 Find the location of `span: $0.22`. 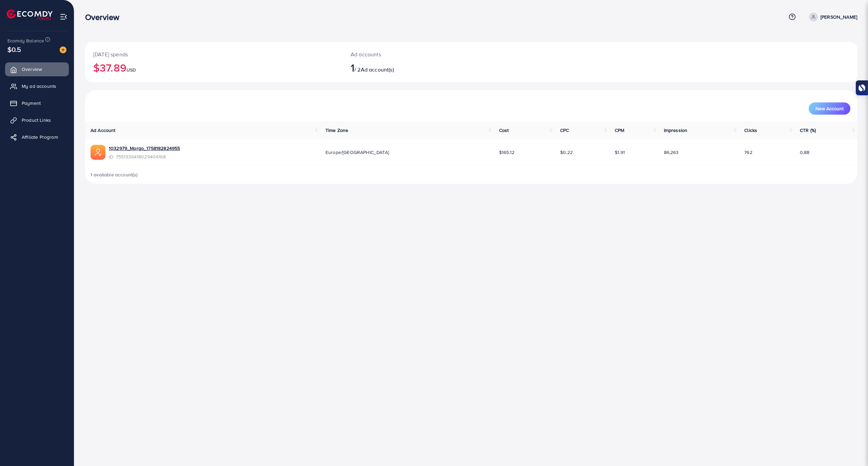

span: $0.22 is located at coordinates (567, 153).